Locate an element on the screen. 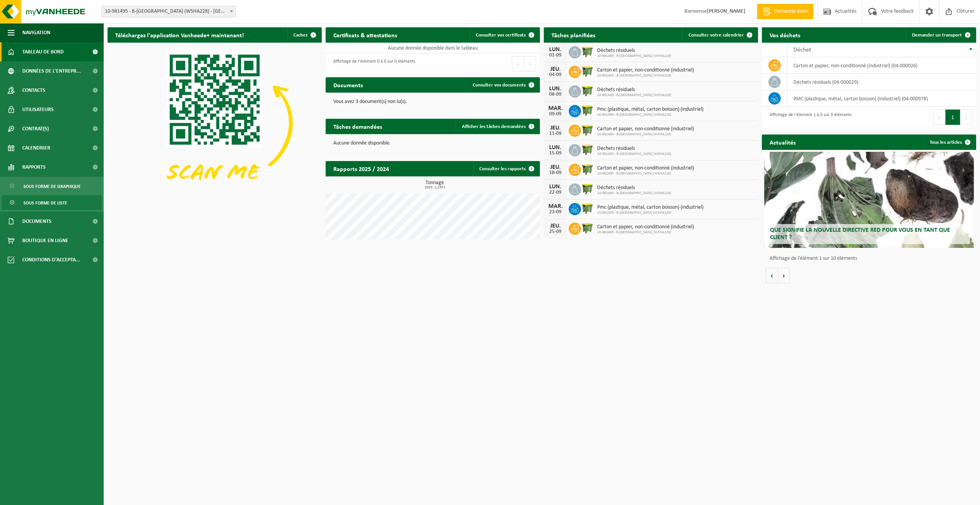 The image size is (980, 505). div: 18-09 is located at coordinates (555, 173).